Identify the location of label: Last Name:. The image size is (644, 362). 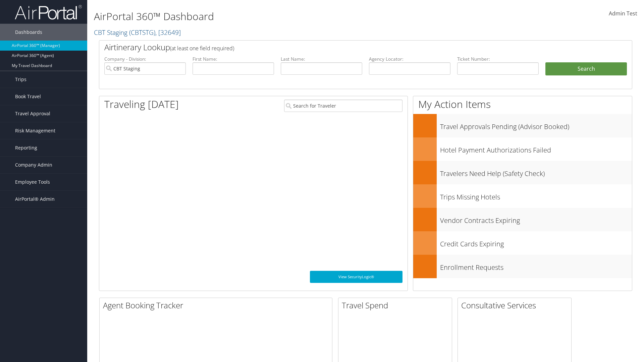
(321, 59).